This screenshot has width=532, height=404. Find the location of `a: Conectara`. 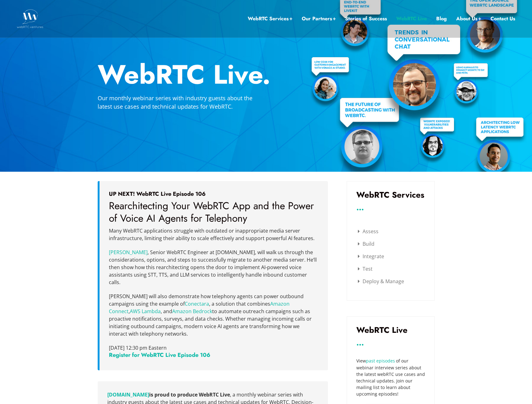

a: Conectara is located at coordinates (197, 303).